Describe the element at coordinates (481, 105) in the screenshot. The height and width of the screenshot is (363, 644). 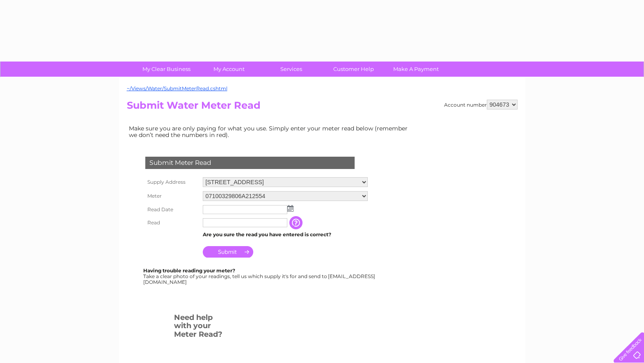
I see `div: Account number` at that location.